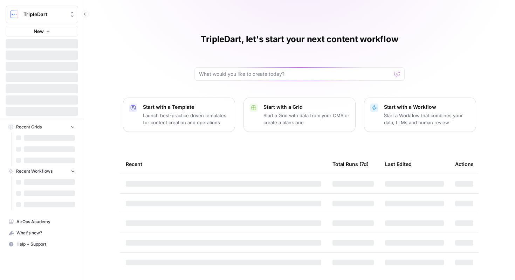 The width and height of the screenshot is (515, 280). I want to click on p: Start with a Template, so click(186, 107).